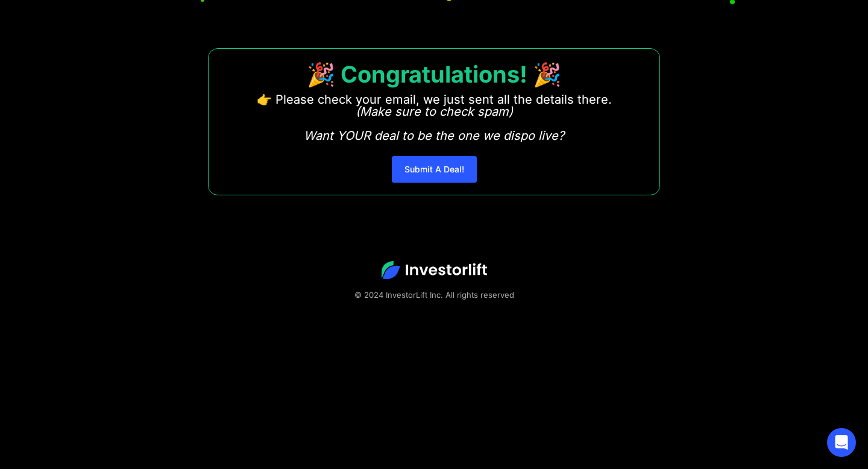 Image resolution: width=868 pixels, height=469 pixels. What do you see at coordinates (434, 118) in the screenshot?
I see `p: 👉 Please check your email, we just sent all the details there. ‍` at bounding box center [434, 118].